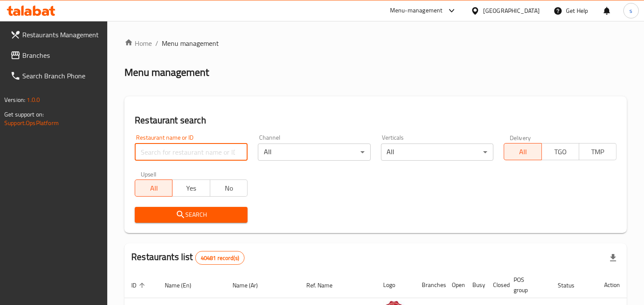  Describe the element at coordinates (560, 152) in the screenshot. I see `button: TGO` at that location.